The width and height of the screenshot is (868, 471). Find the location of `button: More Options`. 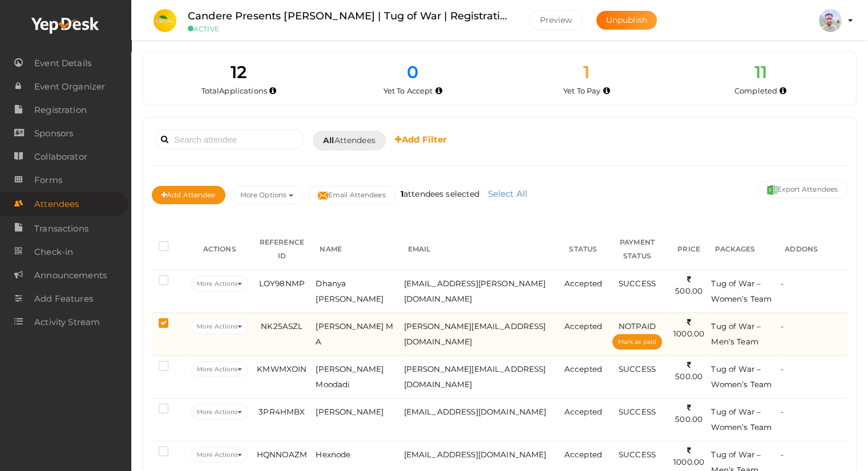

button: More Options is located at coordinates (266, 195).